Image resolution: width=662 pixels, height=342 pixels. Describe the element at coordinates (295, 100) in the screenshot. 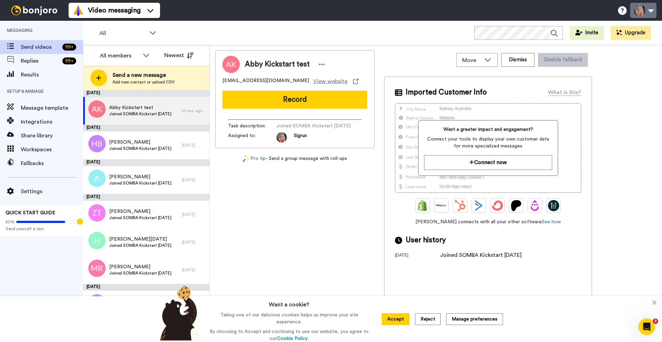

I see `button: Record` at that location.